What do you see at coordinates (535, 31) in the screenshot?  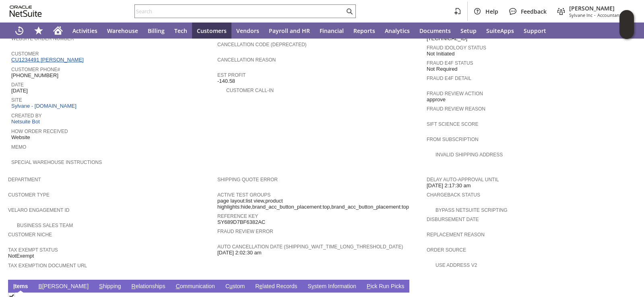 I see `span: Support` at bounding box center [535, 31].